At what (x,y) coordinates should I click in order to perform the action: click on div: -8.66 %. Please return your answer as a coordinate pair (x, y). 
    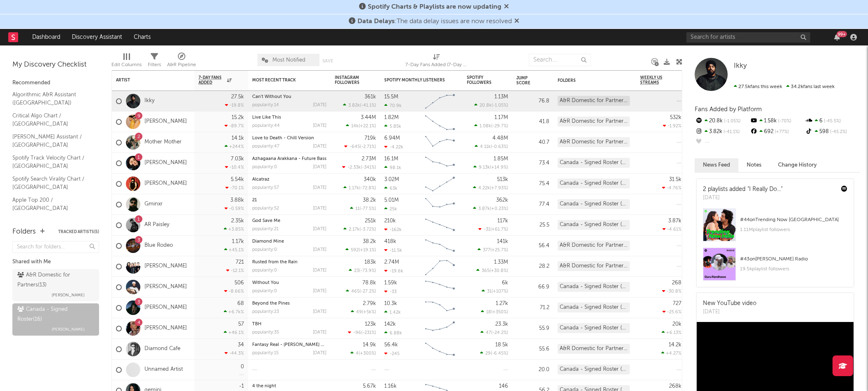
    Looking at the image, I should click on (234, 291).